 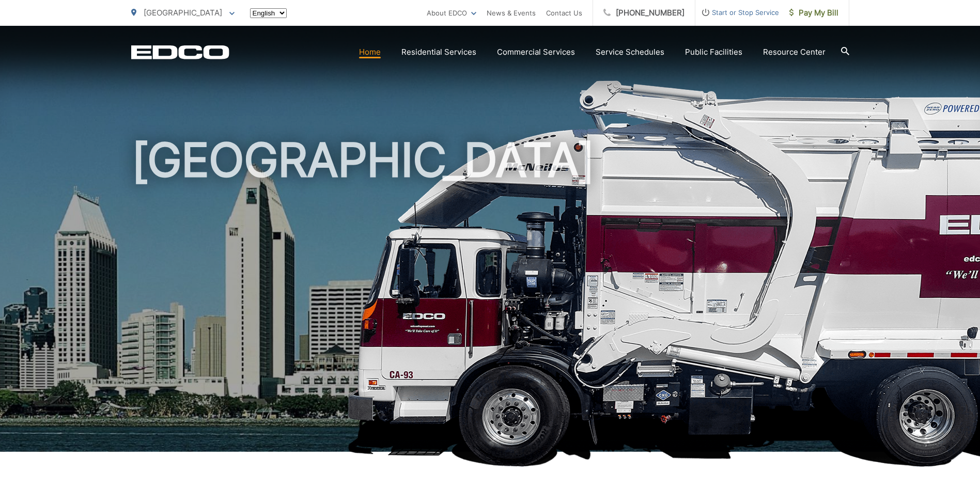 I want to click on select: Select a language, so click(x=268, y=13).